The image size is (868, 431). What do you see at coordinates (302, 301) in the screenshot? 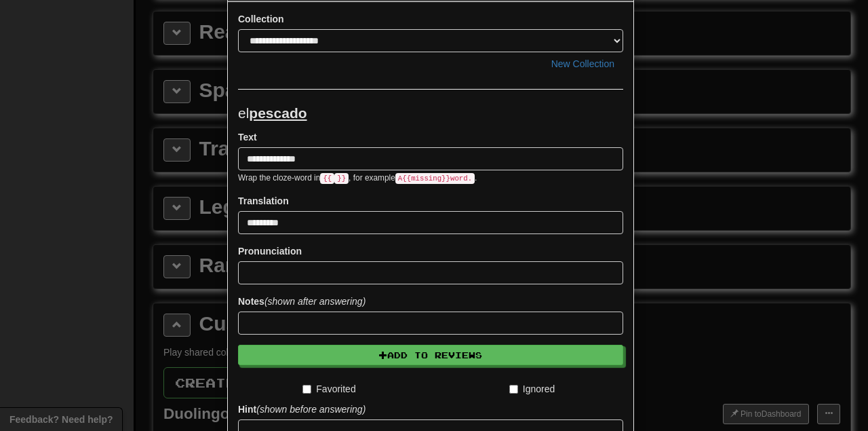
I see `label: Notes` at bounding box center [302, 301].